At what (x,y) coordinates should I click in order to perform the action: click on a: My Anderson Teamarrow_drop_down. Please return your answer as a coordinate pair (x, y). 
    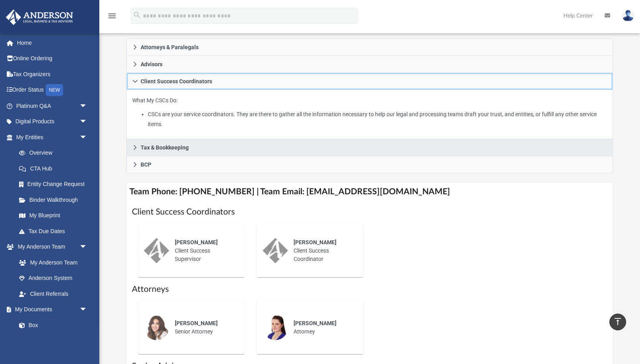
    Looking at the image, I should click on (51, 247).